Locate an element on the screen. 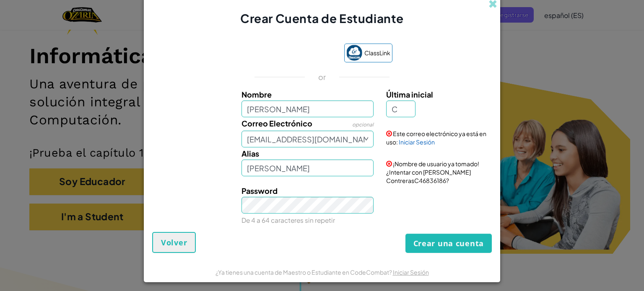 This screenshot has height=291, width=644. span: ¿Ya tienes una cuenta de Maestro o Estudiante en CodeCombat? is located at coordinates (304, 272).